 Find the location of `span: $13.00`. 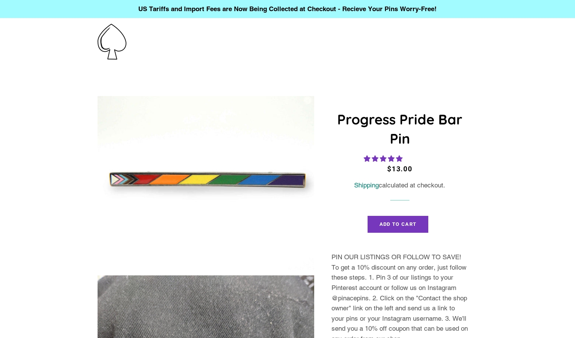

span: $13.00 is located at coordinates (400, 169).